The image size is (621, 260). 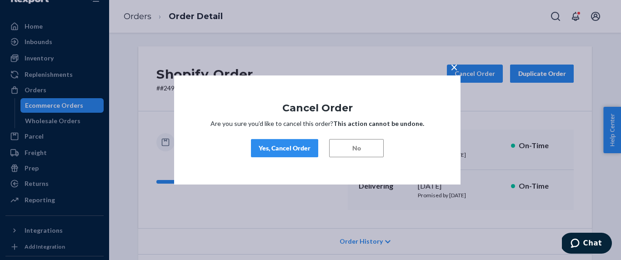 I want to click on div: Yes, Cancel Order, so click(x=284, y=148).